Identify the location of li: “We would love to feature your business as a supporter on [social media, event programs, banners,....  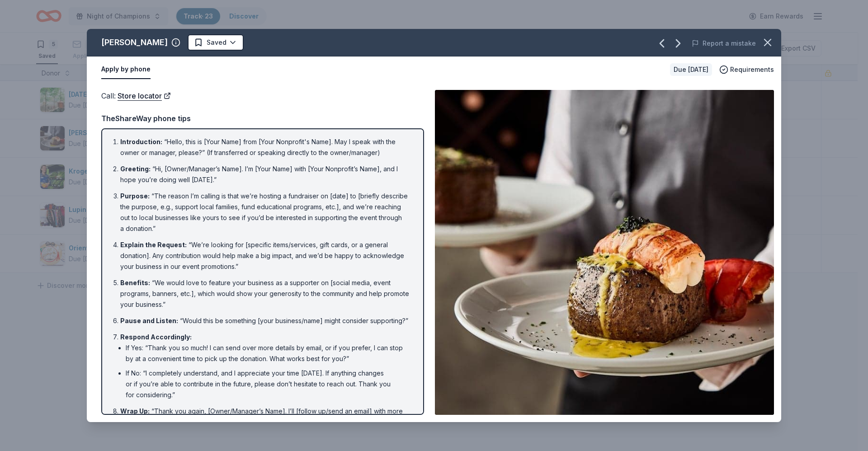
(266, 293).